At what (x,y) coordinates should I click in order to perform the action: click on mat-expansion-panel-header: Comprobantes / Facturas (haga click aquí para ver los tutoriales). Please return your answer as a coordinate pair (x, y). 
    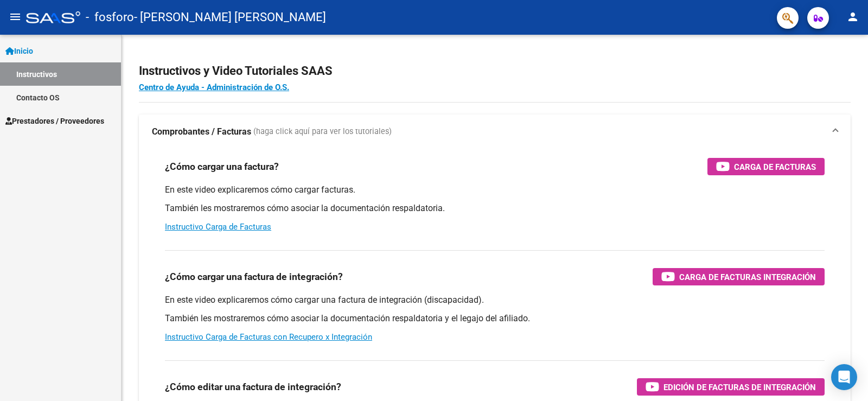
    Looking at the image, I should click on (495, 132).